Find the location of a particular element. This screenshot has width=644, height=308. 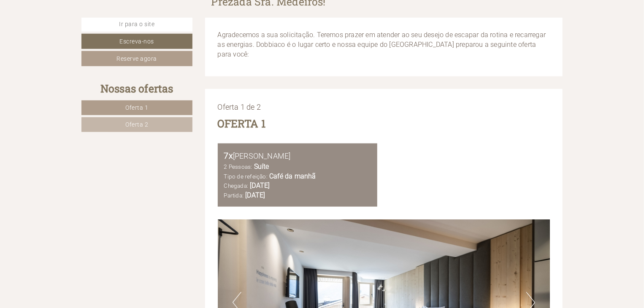

font: Enviar is located at coordinates (311, 230).